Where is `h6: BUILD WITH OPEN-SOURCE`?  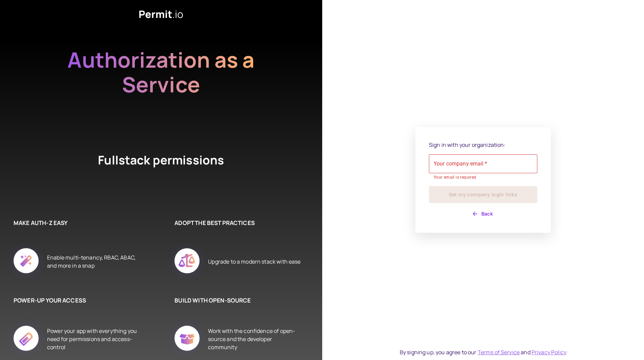 h6: BUILD WITH OPEN-SOURCE is located at coordinates (238, 300).